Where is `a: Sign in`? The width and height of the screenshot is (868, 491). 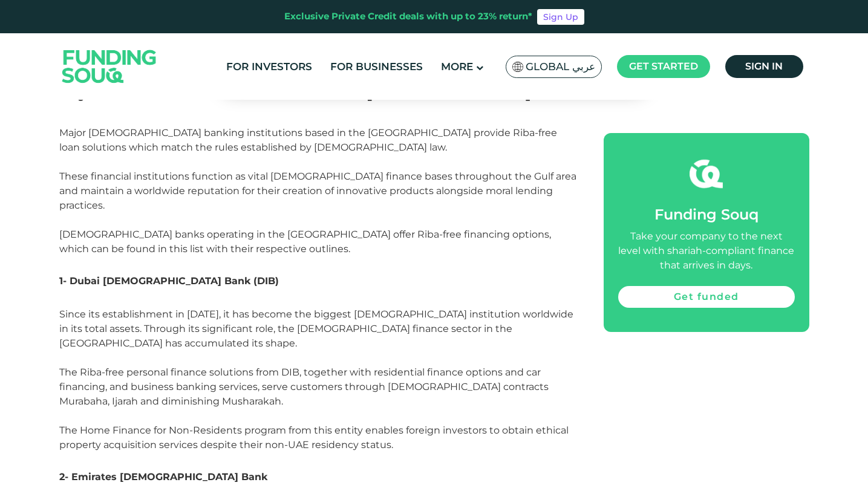 a: Sign in is located at coordinates (764, 67).